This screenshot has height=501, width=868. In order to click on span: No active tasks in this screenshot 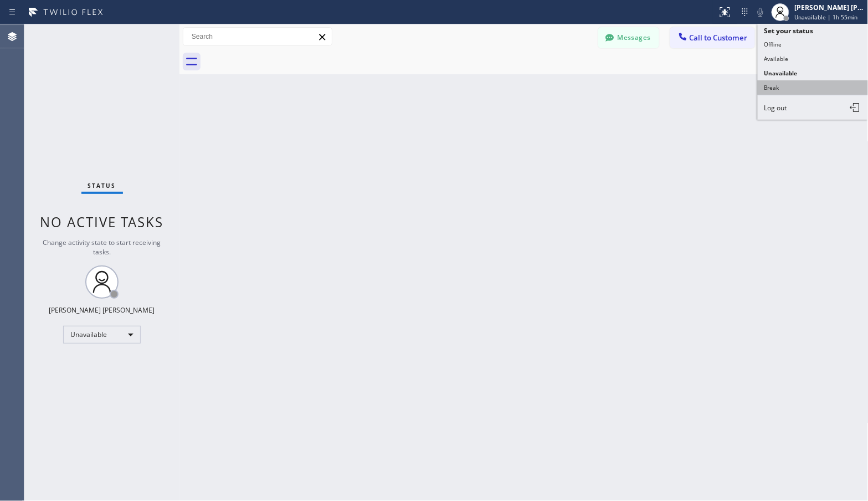, I will do `click(102, 221)`.